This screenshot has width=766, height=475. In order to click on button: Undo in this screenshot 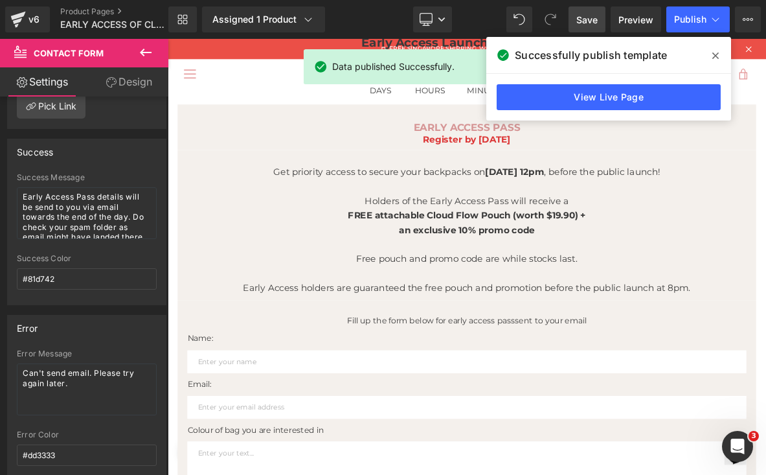, I will do `click(519, 19)`.